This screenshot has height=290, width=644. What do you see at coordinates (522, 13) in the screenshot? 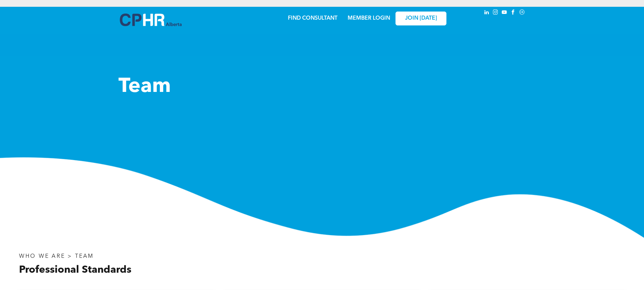
I see `a: Social network` at bounding box center [522, 13].